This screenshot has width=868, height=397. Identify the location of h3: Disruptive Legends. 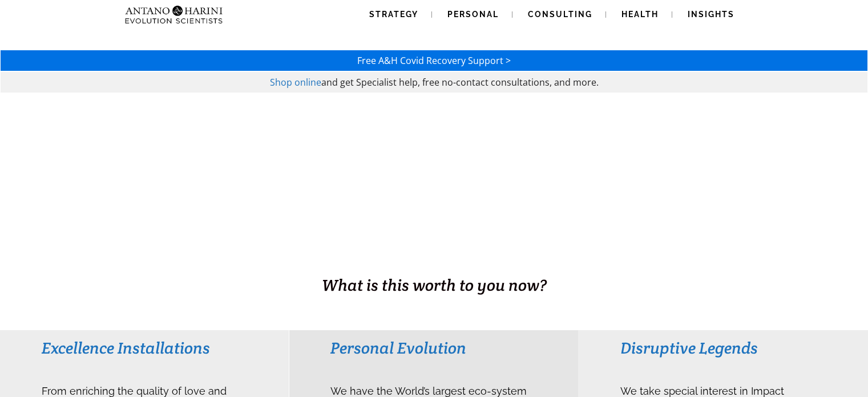
(723, 348).